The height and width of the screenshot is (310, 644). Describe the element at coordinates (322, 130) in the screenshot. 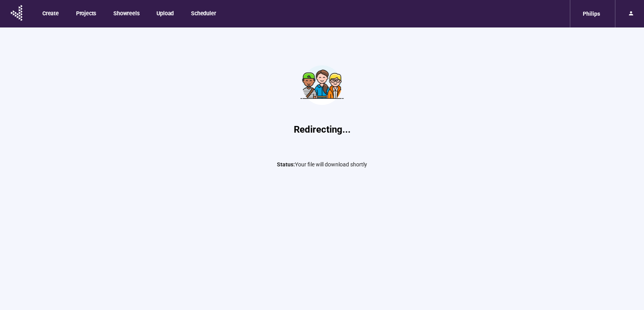

I see `h1: Redirecting...` at that location.